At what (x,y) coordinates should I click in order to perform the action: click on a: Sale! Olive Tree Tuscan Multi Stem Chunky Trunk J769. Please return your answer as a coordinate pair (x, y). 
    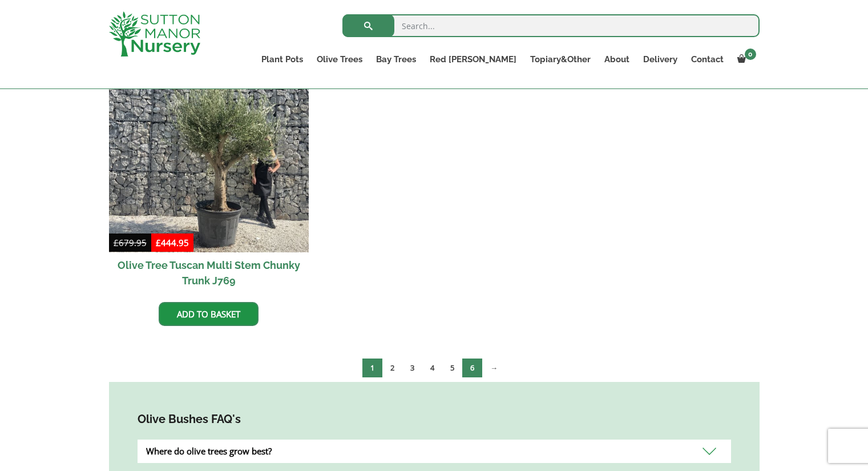
    Looking at the image, I should click on (209, 173).